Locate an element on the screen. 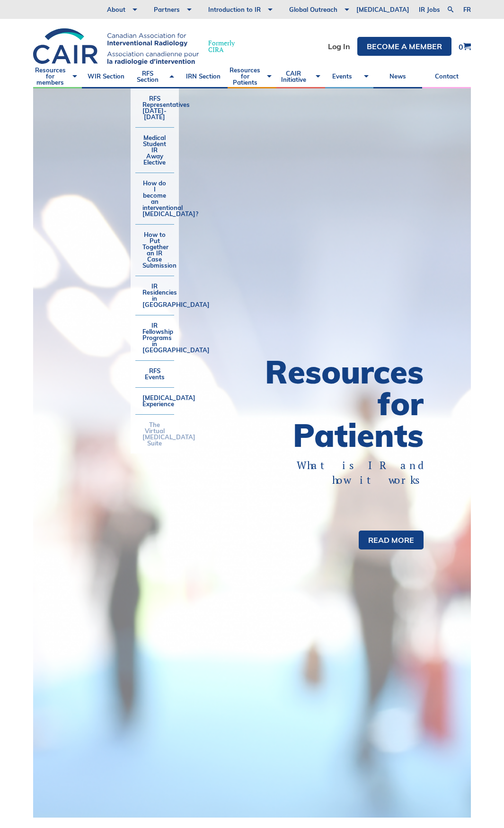  a: RFS Section is located at coordinates (154, 77).